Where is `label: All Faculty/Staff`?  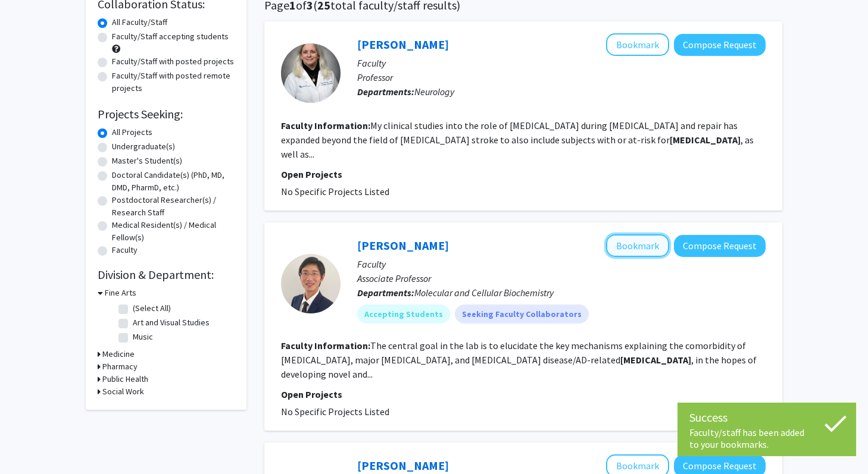 label: All Faculty/Staff is located at coordinates (139, 22).